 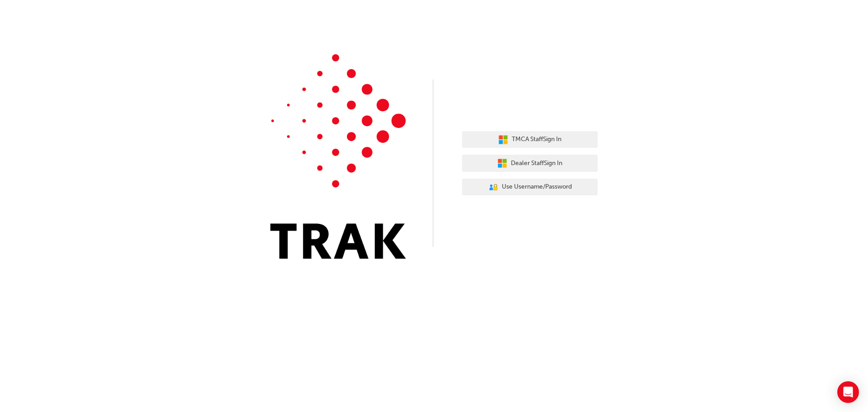 I want to click on img: Trak, so click(x=338, y=156).